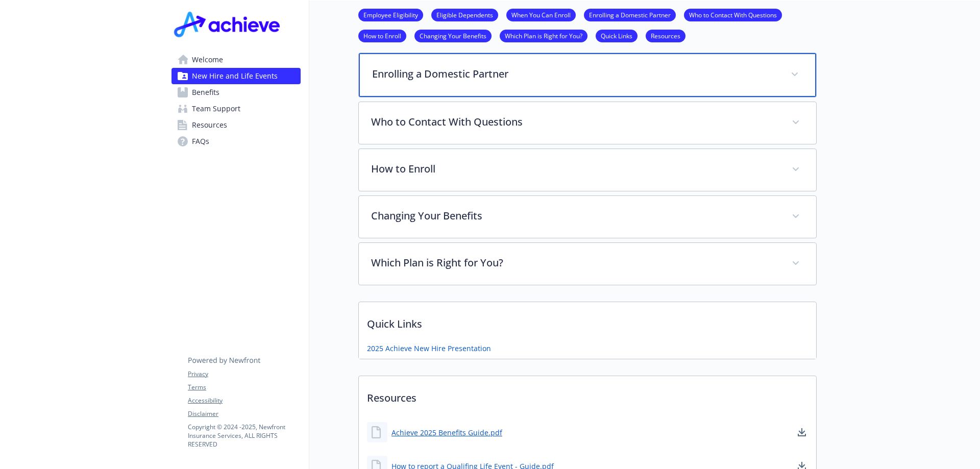 Image resolution: width=980 pixels, height=469 pixels. I want to click on p: How to Enroll, so click(576, 169).